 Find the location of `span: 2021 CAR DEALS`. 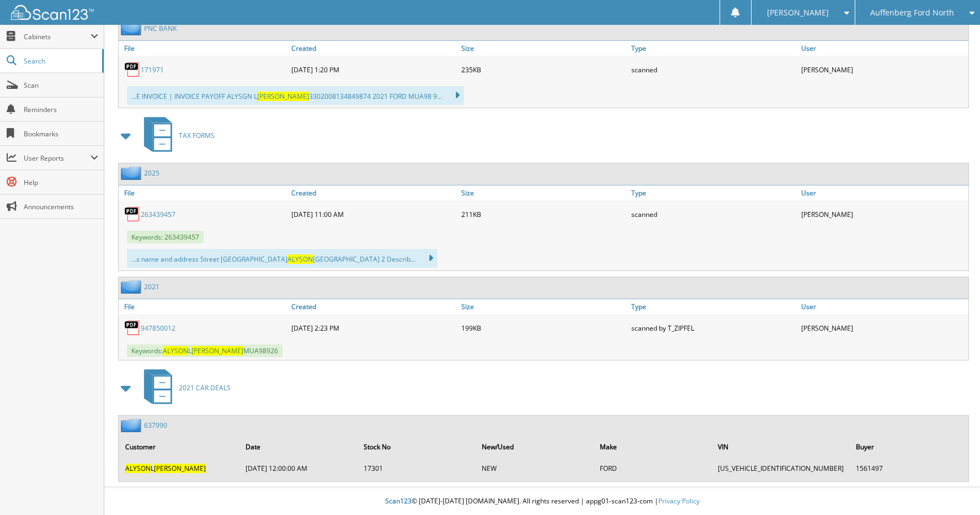

span: 2021 CAR DEALS is located at coordinates (205, 388).